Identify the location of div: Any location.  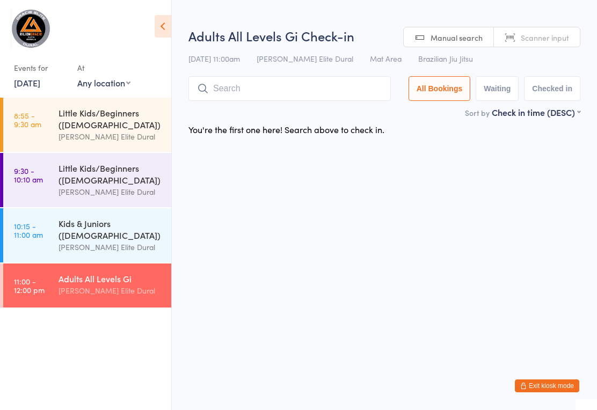
(104, 83).